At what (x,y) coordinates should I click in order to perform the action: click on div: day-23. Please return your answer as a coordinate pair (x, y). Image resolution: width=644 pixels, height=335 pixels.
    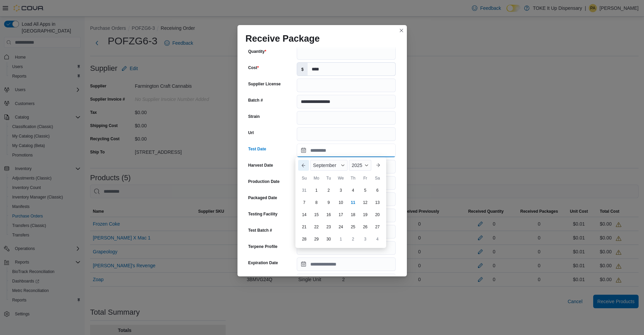
    Looking at the image, I should click on (328, 227).